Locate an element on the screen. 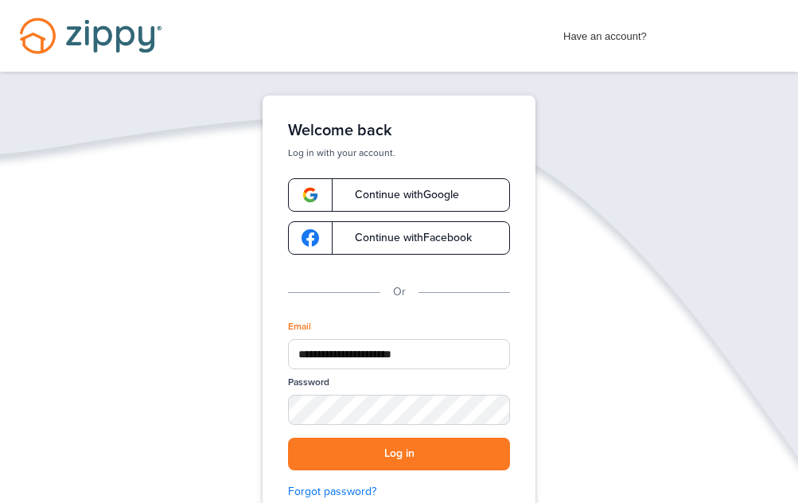 The image size is (798, 503). h1: Welcome back is located at coordinates (399, 130).